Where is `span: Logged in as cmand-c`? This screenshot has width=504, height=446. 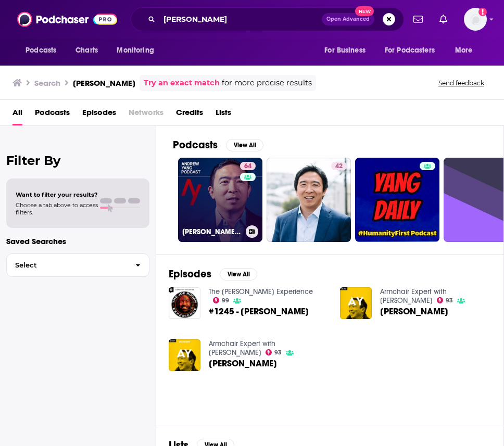
span: Logged in as cmand-c is located at coordinates (475, 19).